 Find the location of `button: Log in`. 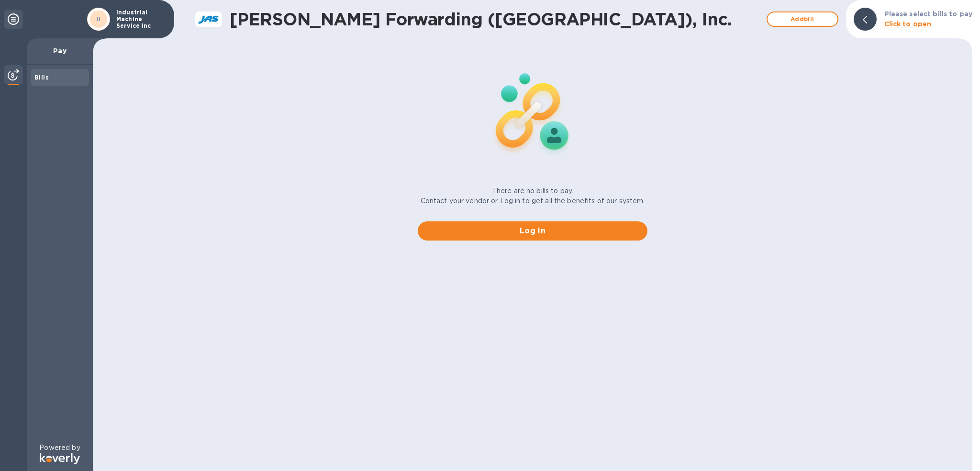

button: Log in is located at coordinates (533, 231).